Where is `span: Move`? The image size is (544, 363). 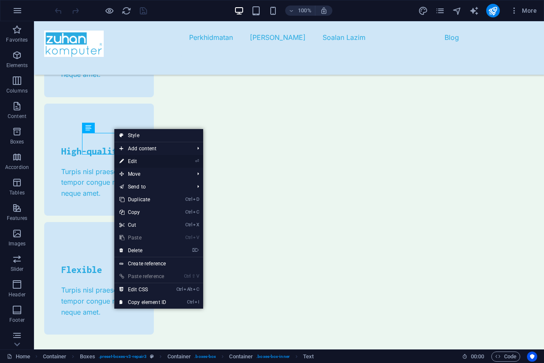
span: Move is located at coordinates (152, 174).